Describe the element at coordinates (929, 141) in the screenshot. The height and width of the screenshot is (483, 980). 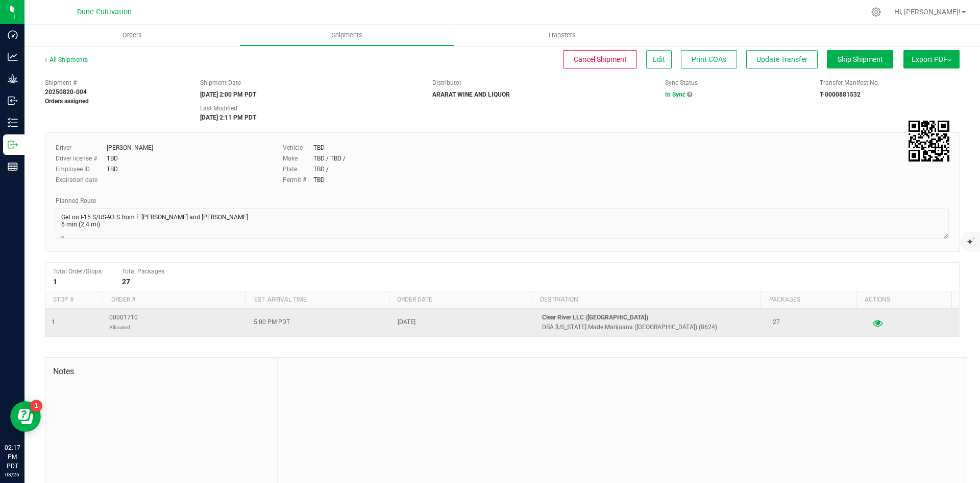
I see `img: Scan me!` at that location.